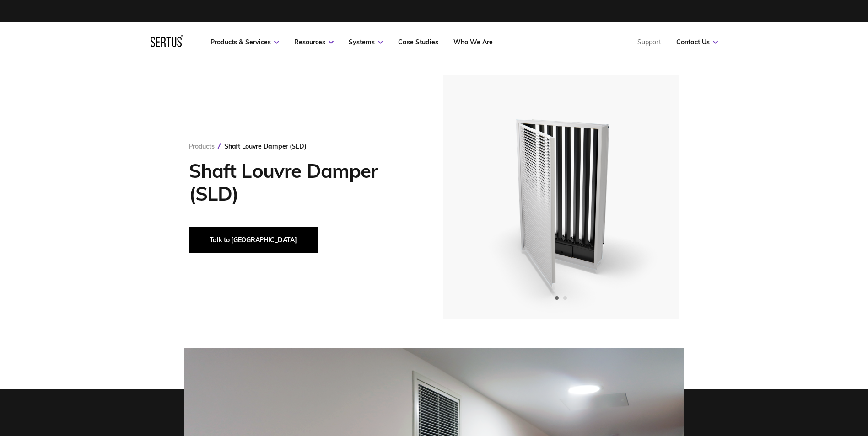  I want to click on a: Resources, so click(314, 42).